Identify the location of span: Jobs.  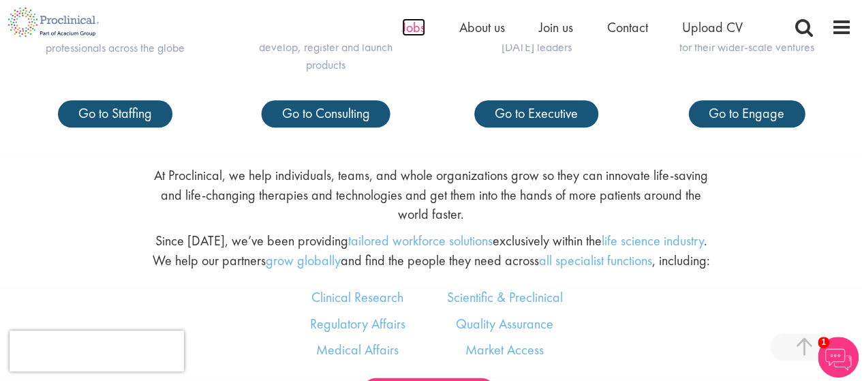
(414, 27).